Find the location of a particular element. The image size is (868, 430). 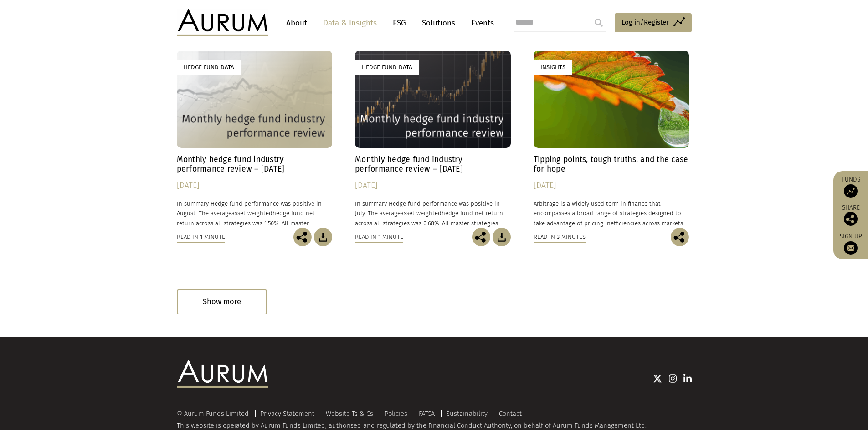

h4: Tipping points, tough truths, and the case for hope is located at coordinates (611, 164).